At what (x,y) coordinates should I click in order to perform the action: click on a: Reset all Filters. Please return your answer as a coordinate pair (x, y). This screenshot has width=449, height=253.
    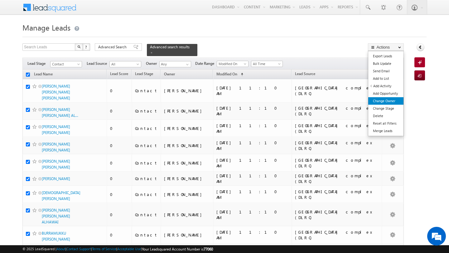
    Looking at the image, I should click on (385, 123).